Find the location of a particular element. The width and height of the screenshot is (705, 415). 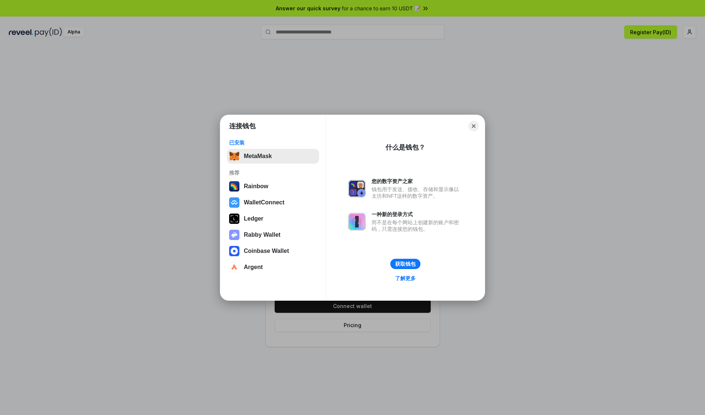

button: Ledger is located at coordinates (273, 218).